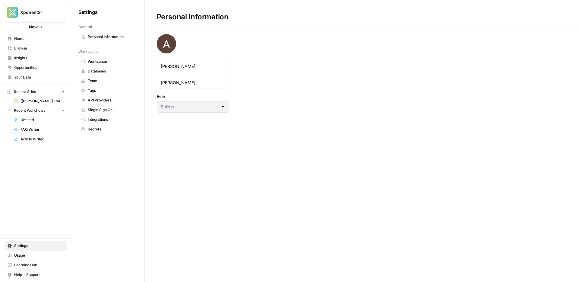 The height and width of the screenshot is (282, 579). I want to click on a: Article Writer, so click(39, 139).